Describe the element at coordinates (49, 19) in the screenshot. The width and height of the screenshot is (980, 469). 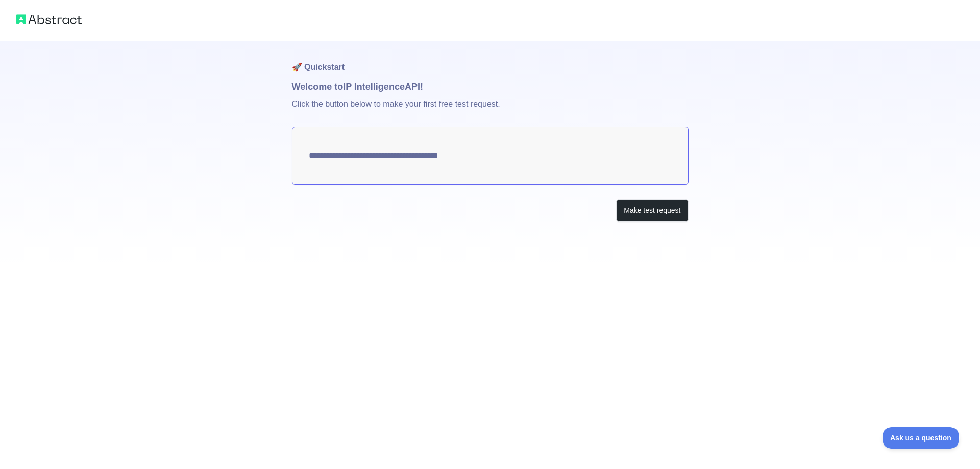
I see `img: Abstract logo` at that location.